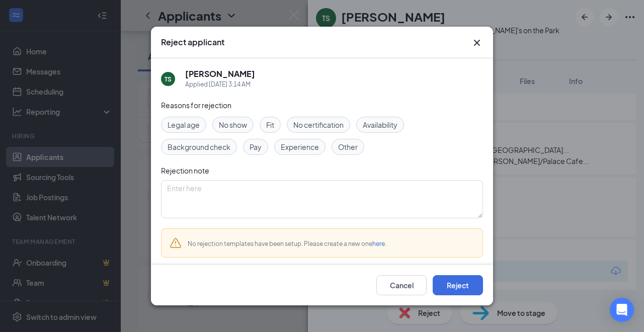  Describe the element at coordinates (378, 243) in the screenshot. I see `a: here` at that location.